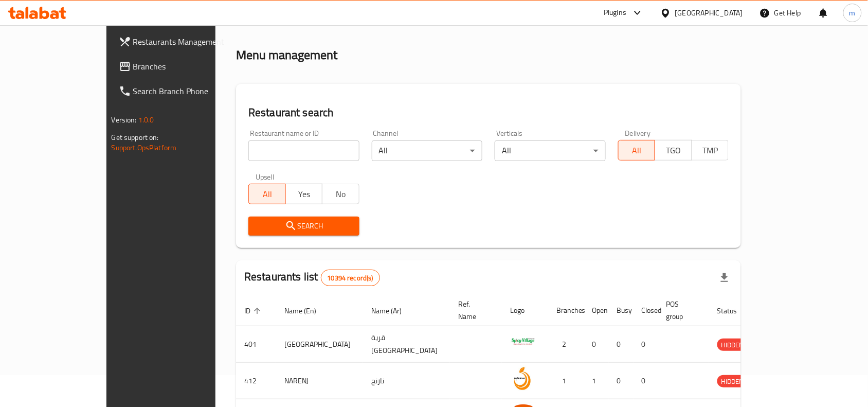  Describe the element at coordinates (566, 310) in the screenshot. I see `th: Branches` at that location.